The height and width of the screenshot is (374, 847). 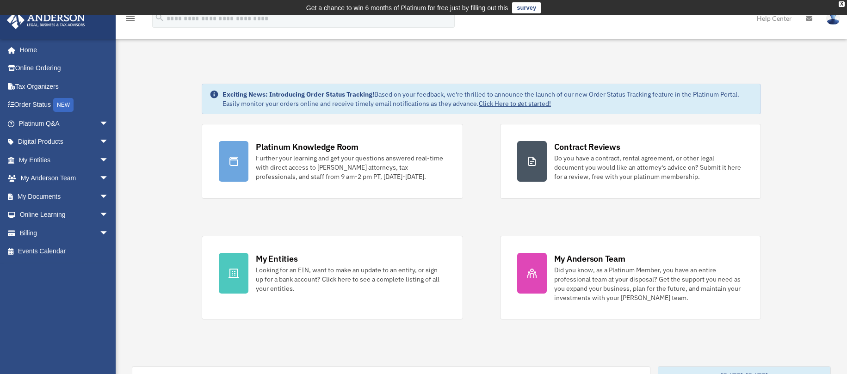 What do you see at coordinates (630, 161) in the screenshot?
I see `a: Contract Reviews Do you have a contract, rental agreement, or other legal document you would like...` at bounding box center [630, 161].